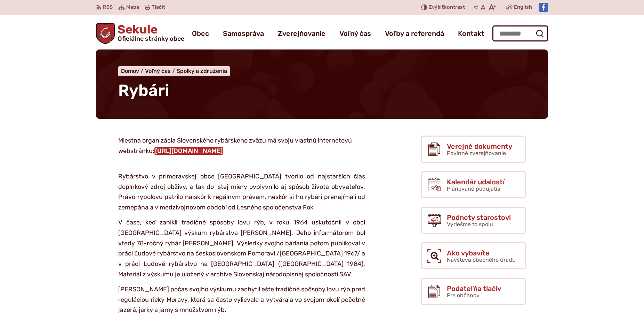 The height and width of the screenshot is (314, 644). I want to click on a: Logo Sekule, prejsť na domovskú stránku., so click(140, 33).